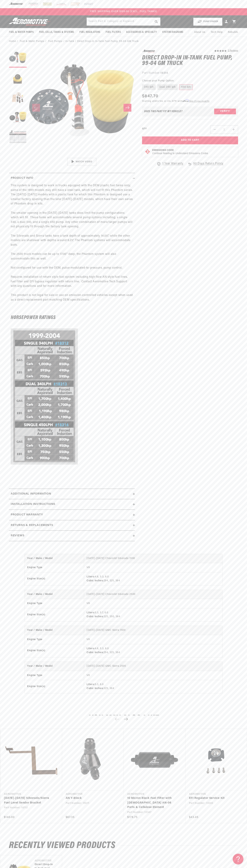 This screenshot has width=247, height=868. What do you see at coordinates (126, 719) in the screenshot?
I see `button: Next slide` at bounding box center [126, 719].